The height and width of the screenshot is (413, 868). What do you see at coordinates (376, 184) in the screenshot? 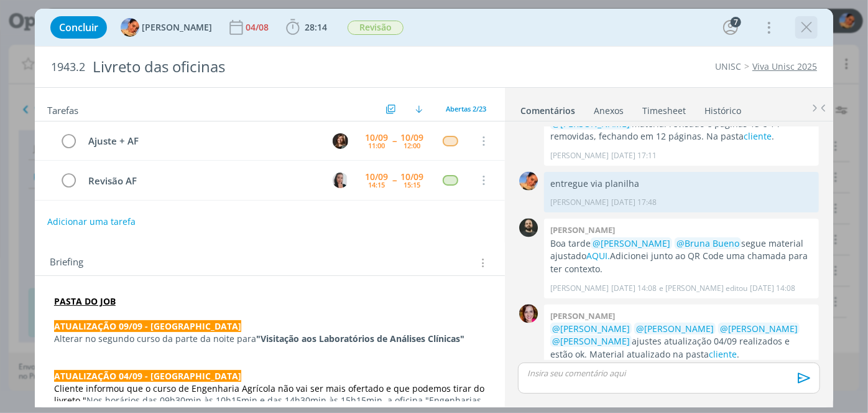
I see `div: 14:15` at bounding box center [376, 184].